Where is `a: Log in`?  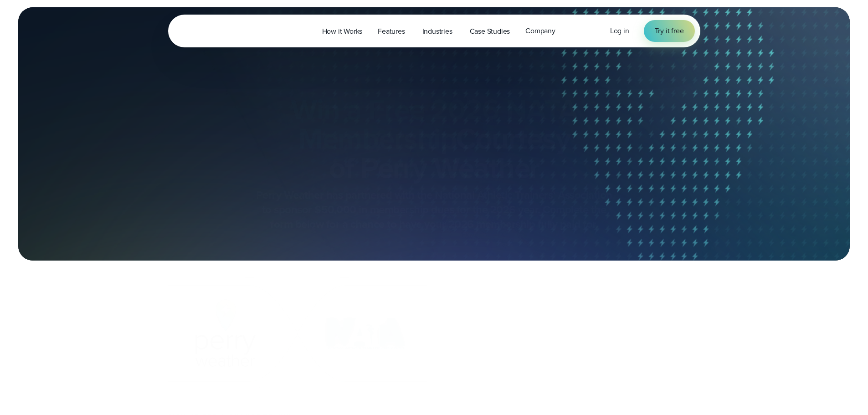 a: Log in is located at coordinates (620, 31).